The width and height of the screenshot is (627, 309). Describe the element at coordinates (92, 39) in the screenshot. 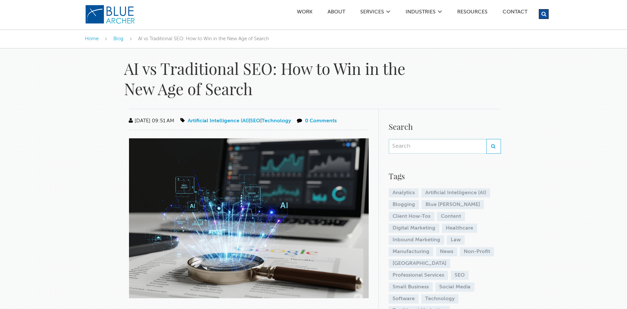

I see `a: Home` at that location.